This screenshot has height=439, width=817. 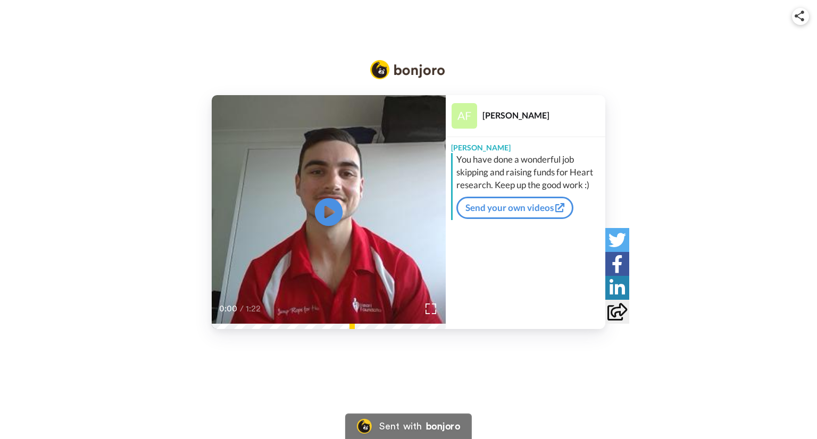 I want to click on div: You have done a wonderful job skipping and raising funds for Heart research. Keep up the good wor..., so click(x=529, y=172).